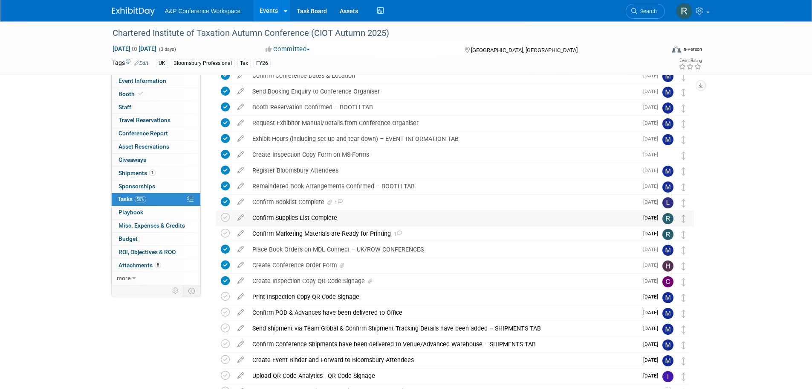  What do you see at coordinates (381, 33) in the screenshot?
I see `div: Chartered Institute of Taxation Autumn Conference (CIOT Autumn 2025)` at bounding box center [381, 33].